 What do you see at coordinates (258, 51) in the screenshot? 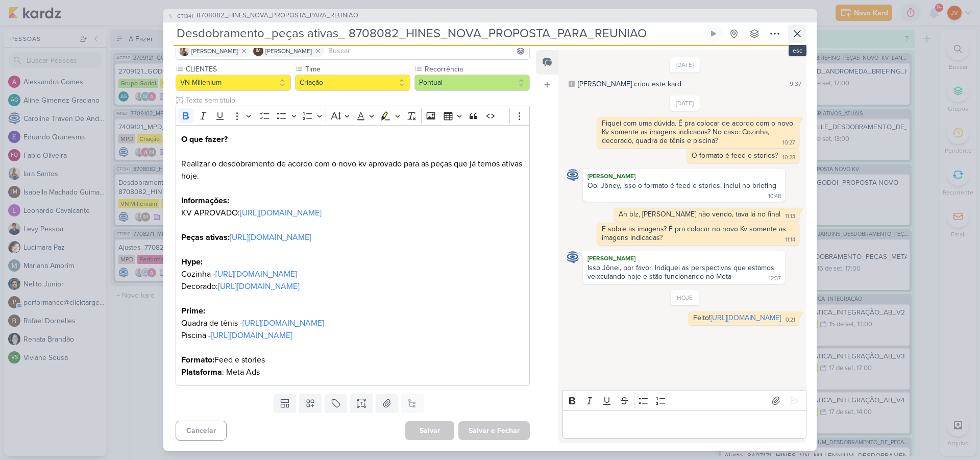
I see `p: IM` at bounding box center [258, 51].